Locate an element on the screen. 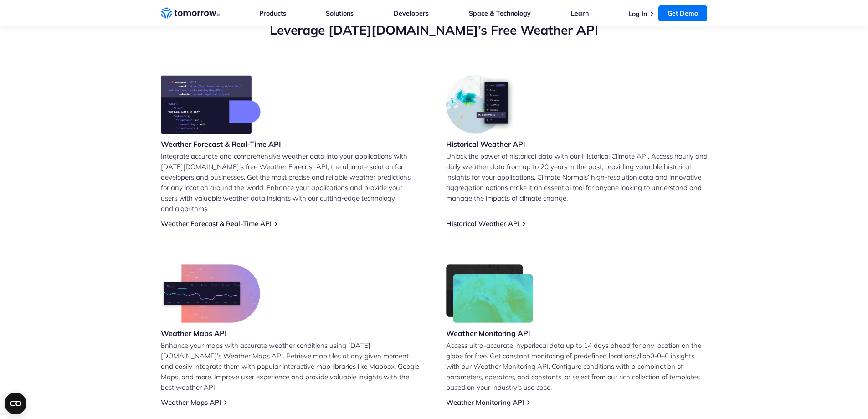 Image resolution: width=868 pixels, height=419 pixels. a: Space & Technology is located at coordinates (500, 13).